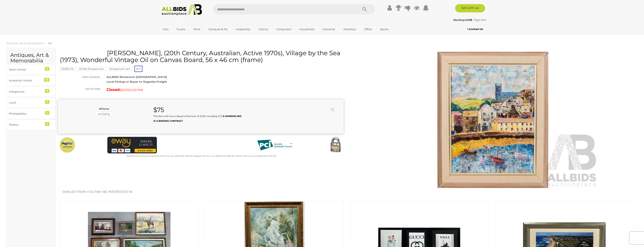 The height and width of the screenshot is (247, 644). Describe the element at coordinates (181, 29) in the screenshot. I see `a: Trucks` at that location.